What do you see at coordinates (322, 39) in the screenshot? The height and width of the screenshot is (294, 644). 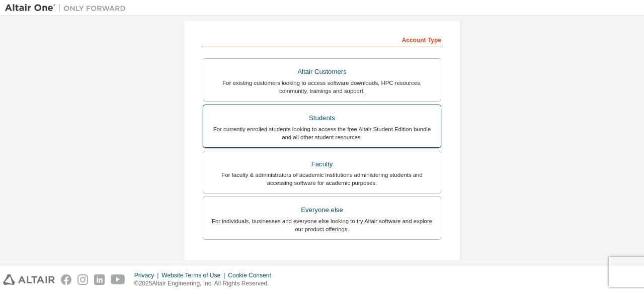 I see `div: Account Type` at bounding box center [322, 39].